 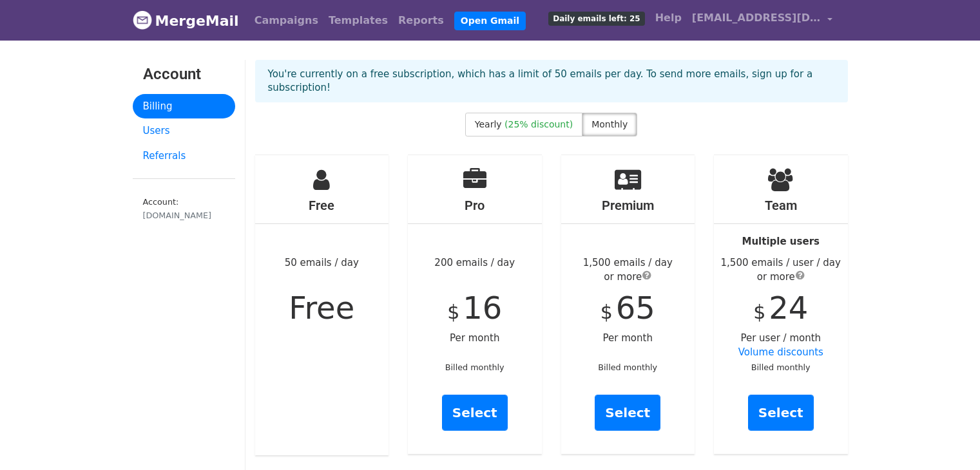 I want to click on strong: Multiple users, so click(x=782, y=242).